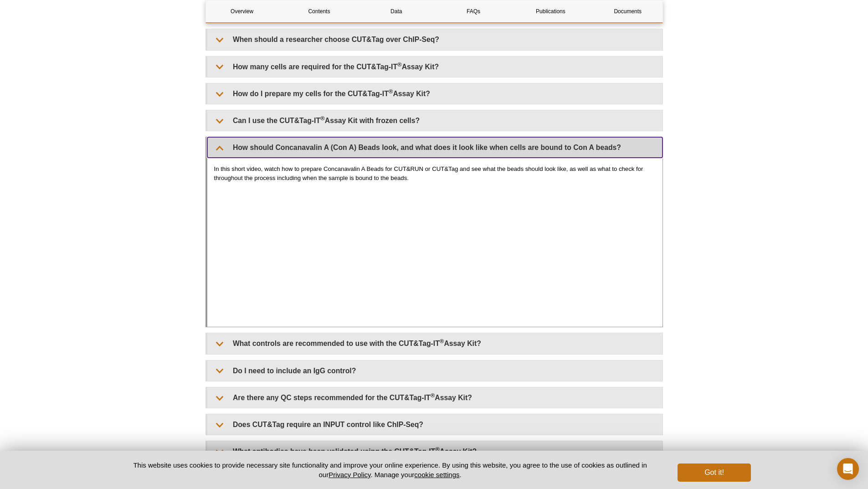 This screenshot has width=868, height=489. Describe the element at coordinates (434, 371) in the screenshot. I see `summary: Do I need to include an IgG control?` at that location.